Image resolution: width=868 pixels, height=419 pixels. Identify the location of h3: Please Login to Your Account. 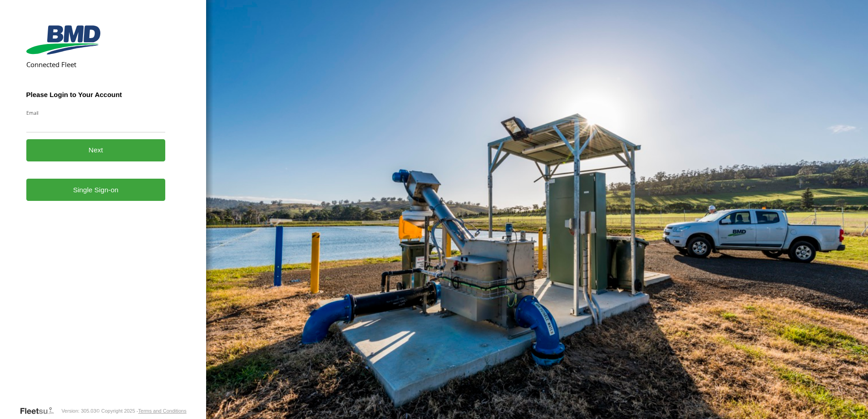
(96, 94).